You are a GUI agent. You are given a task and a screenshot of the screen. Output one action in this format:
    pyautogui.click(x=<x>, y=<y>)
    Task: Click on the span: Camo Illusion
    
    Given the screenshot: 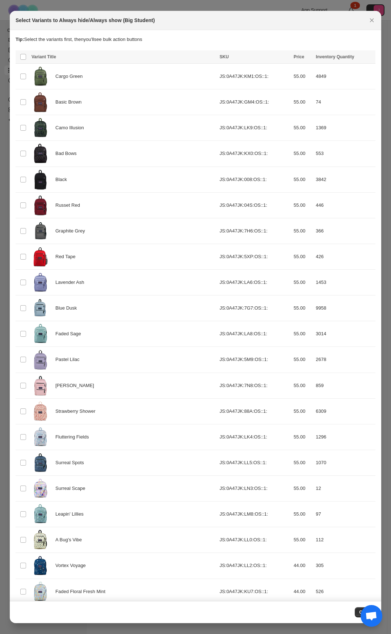 What is the action you would take?
    pyautogui.click(x=72, y=128)
    